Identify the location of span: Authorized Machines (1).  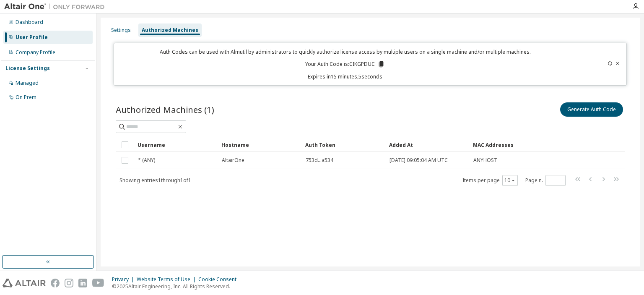
(165, 110).